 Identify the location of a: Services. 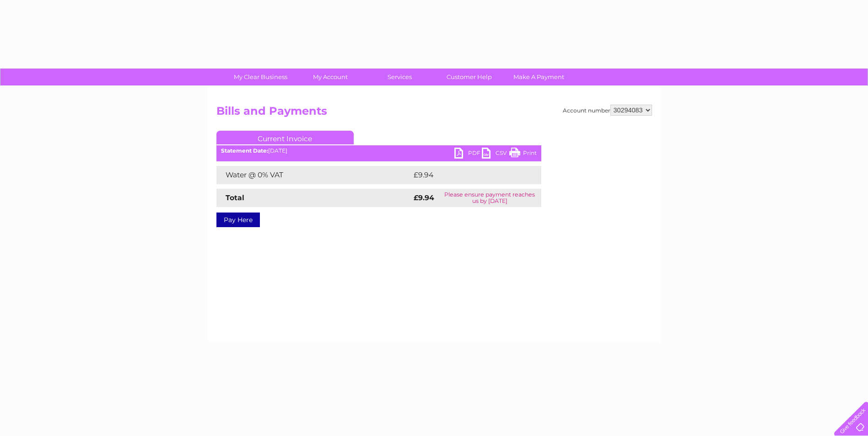
(399, 77).